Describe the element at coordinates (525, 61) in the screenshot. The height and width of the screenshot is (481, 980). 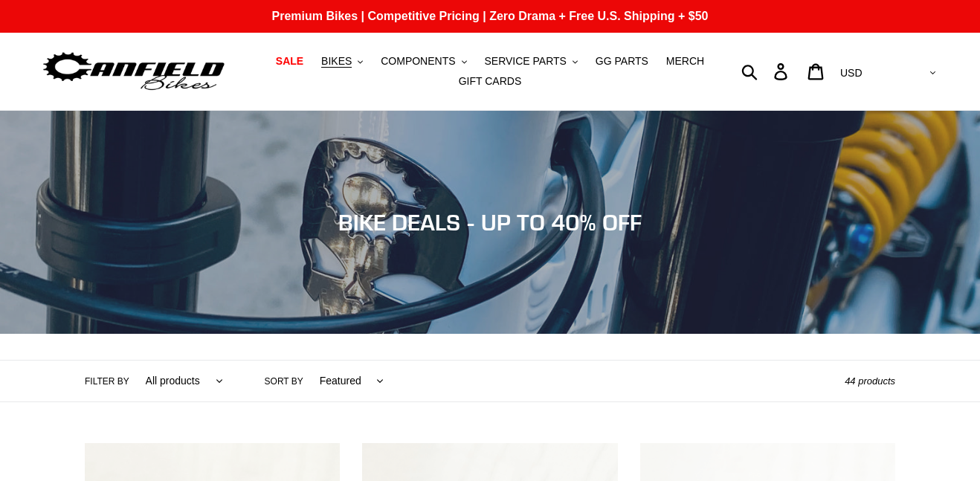
I see `span: SERVICE PARTS` at that location.